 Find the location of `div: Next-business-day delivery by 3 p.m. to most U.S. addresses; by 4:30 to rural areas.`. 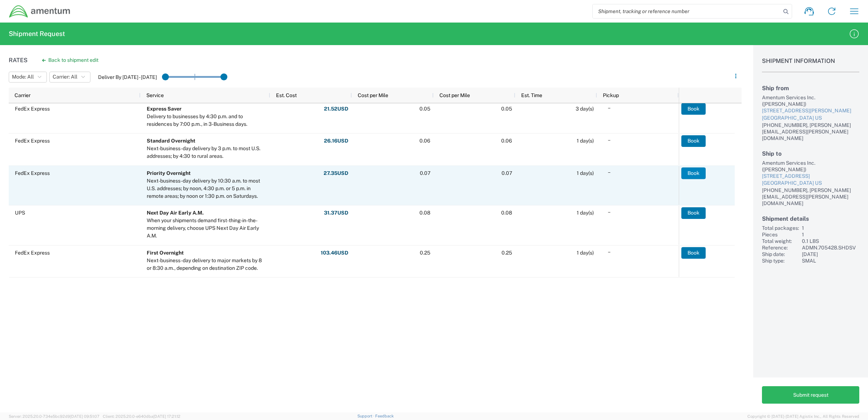

div: Next-business-day delivery by 3 p.m. to most U.S. addresses; by 4:30 to rural areas. is located at coordinates (207, 152).